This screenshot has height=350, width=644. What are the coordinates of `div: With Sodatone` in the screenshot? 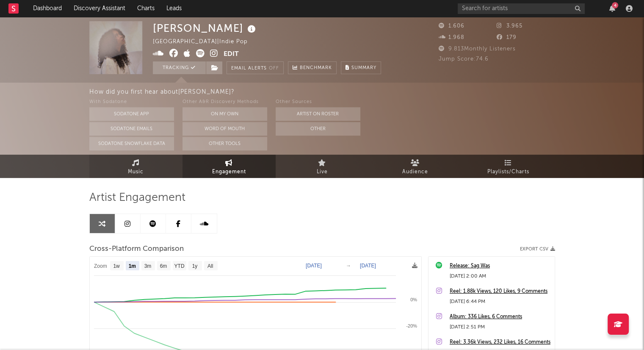 It's located at (132, 102).